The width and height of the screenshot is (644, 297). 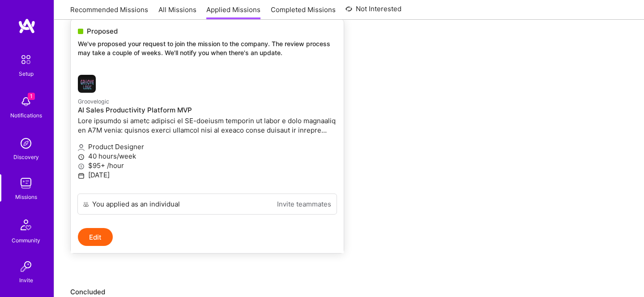 What do you see at coordinates (373, 11) in the screenshot?
I see `a: Not Interested` at bounding box center [373, 11].